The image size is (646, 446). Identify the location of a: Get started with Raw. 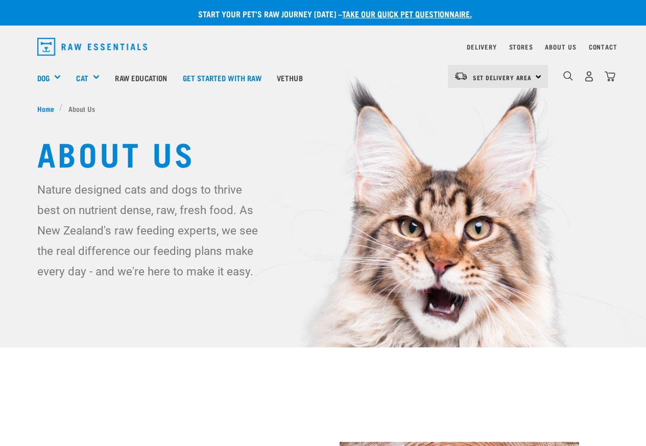
(222, 78).